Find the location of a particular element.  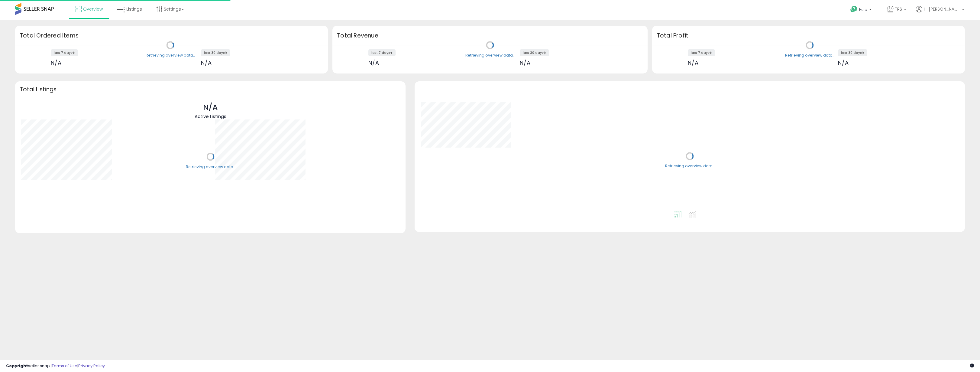

a: Help is located at coordinates (862, 10).